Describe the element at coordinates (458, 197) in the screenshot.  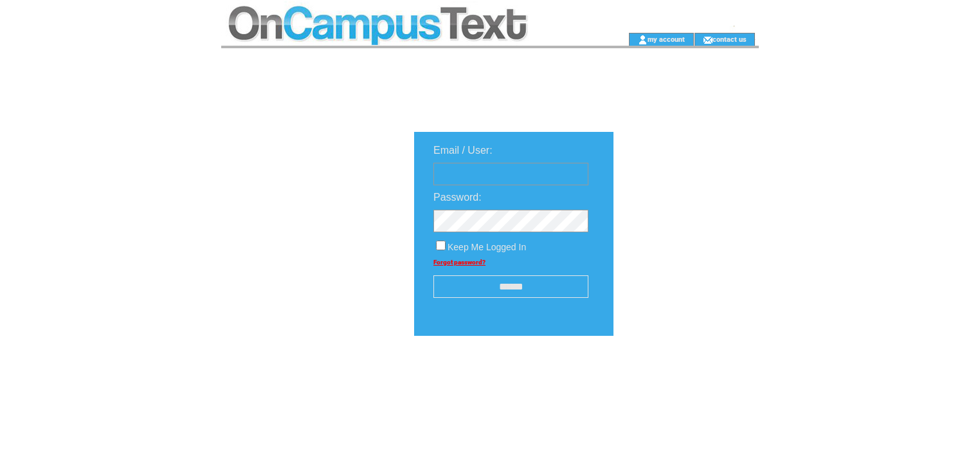
I see `span: Password:` at that location.